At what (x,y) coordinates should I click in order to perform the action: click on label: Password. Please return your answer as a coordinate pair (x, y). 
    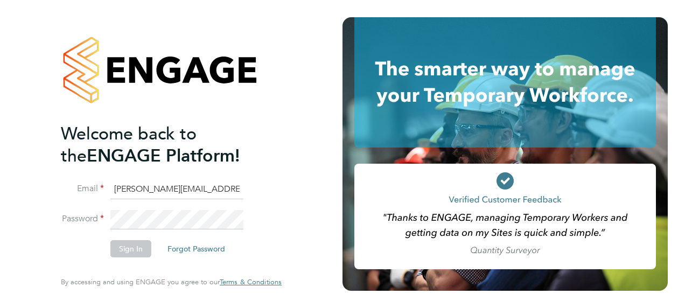
    Looking at the image, I should click on (82, 219).